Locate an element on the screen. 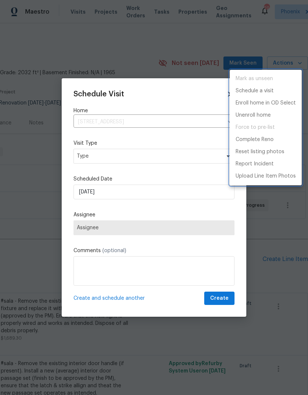 This screenshot has width=308, height=395. p: Schedule a visit is located at coordinates (254, 91).